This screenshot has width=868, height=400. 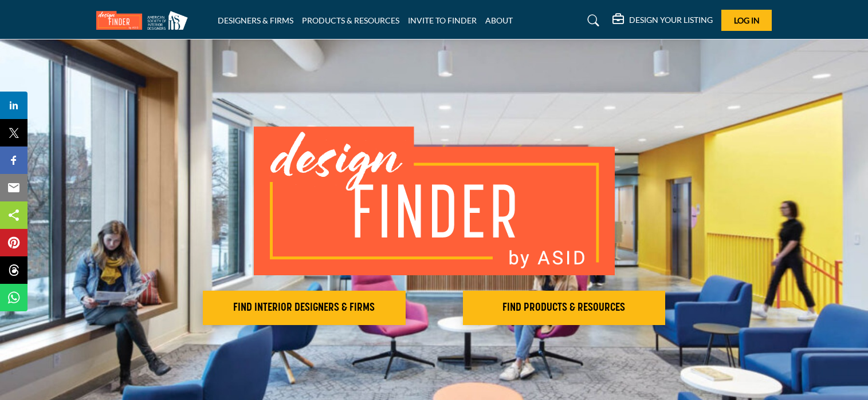 What do you see at coordinates (499, 20) in the screenshot?
I see `a: ABOUT` at bounding box center [499, 20].